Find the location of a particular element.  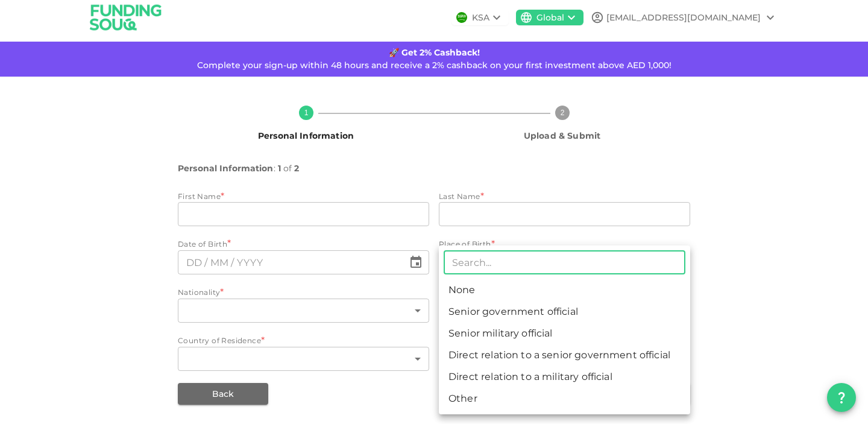

li: Senior military official is located at coordinates (564, 334).